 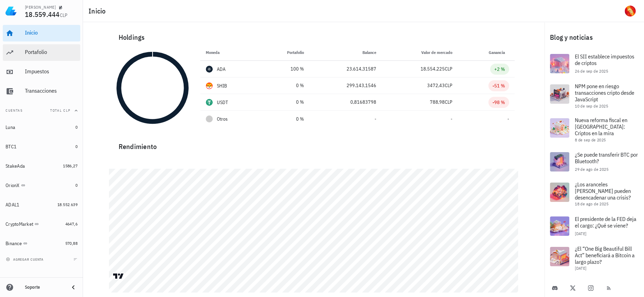 What do you see at coordinates (13, 244) in the screenshot?
I see `div: Binance` at bounding box center [13, 244].